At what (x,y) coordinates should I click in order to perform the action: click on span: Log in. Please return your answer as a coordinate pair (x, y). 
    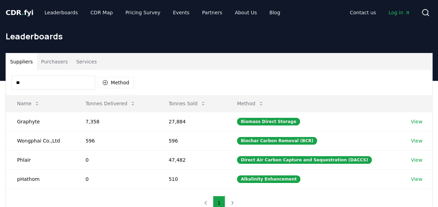
    Looking at the image, I should click on (400, 13).